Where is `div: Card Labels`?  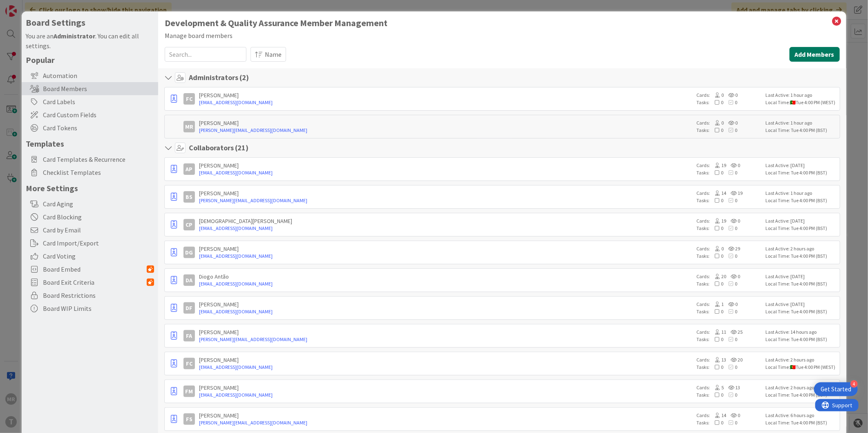 div: Card Labels is located at coordinates (90, 102).